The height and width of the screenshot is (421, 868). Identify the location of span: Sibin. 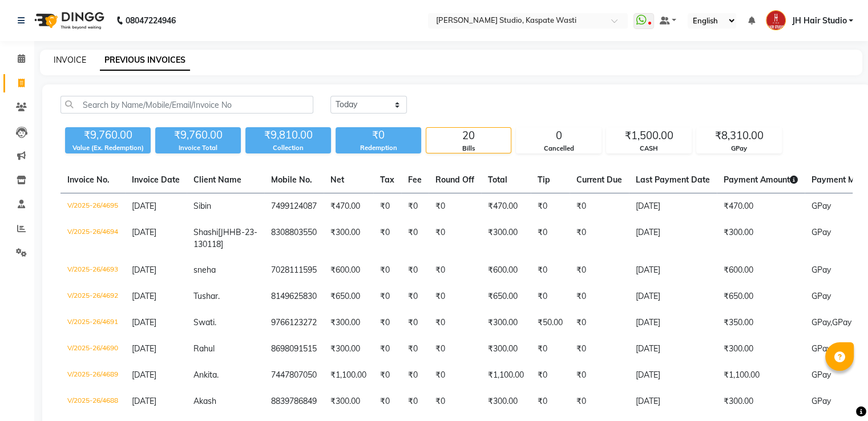
(202, 206).